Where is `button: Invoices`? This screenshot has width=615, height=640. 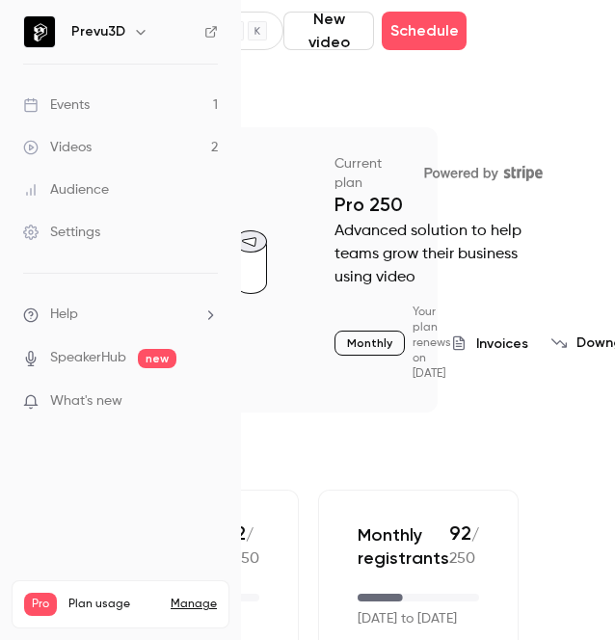 button: Invoices is located at coordinates (490, 343).